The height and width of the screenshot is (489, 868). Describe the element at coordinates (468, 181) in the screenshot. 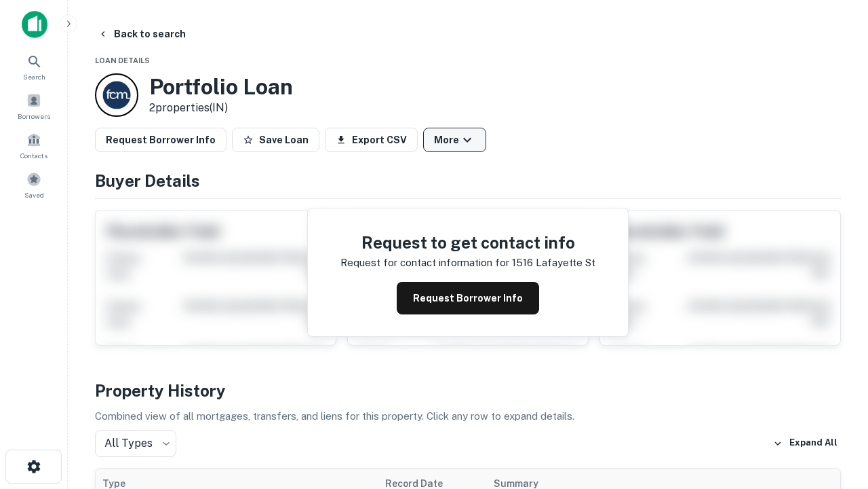

I see `h4: Buyer Details` at that location.